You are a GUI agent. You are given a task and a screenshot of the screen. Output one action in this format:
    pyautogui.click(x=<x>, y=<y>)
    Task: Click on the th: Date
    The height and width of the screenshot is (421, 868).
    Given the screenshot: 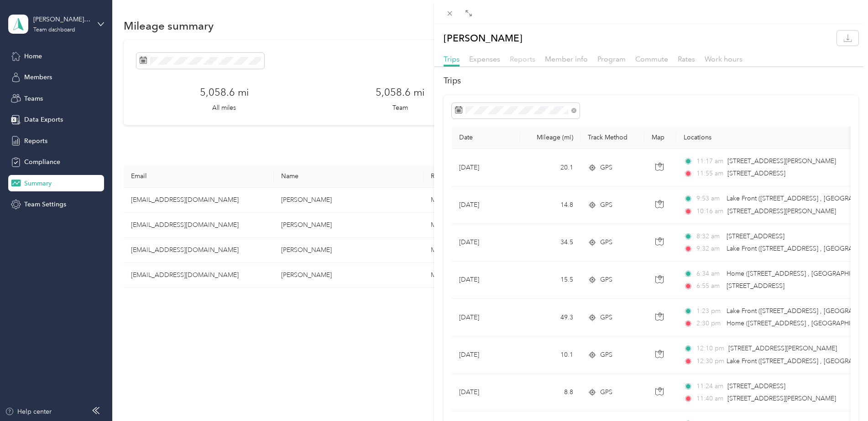 What is the action you would take?
    pyautogui.click(x=486, y=138)
    